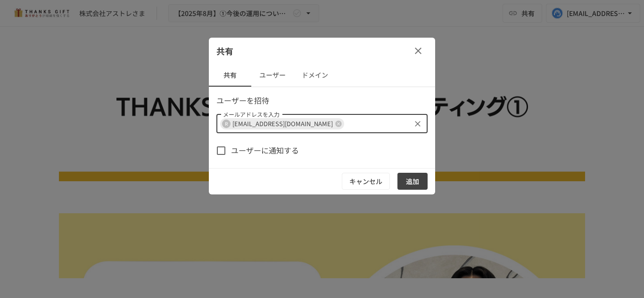 This screenshot has height=298, width=644. Describe the element at coordinates (226, 124) in the screenshot. I see `div: R` at that location.